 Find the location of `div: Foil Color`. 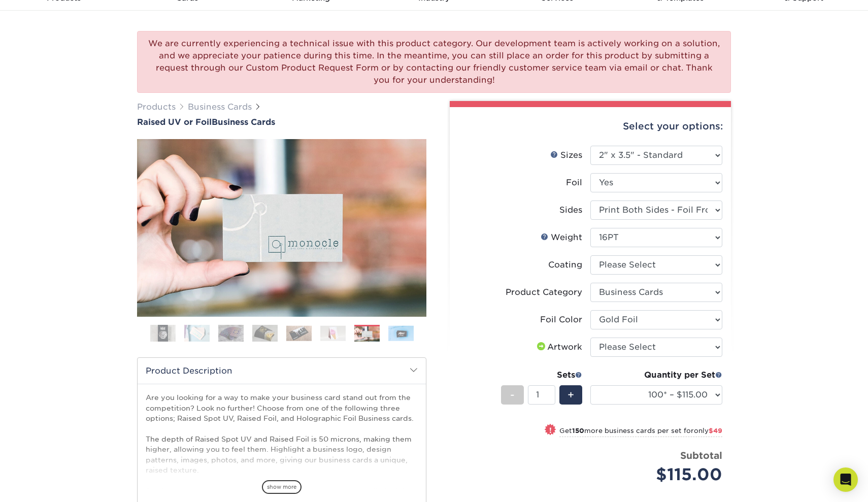

div: Foil Color is located at coordinates (561, 319).